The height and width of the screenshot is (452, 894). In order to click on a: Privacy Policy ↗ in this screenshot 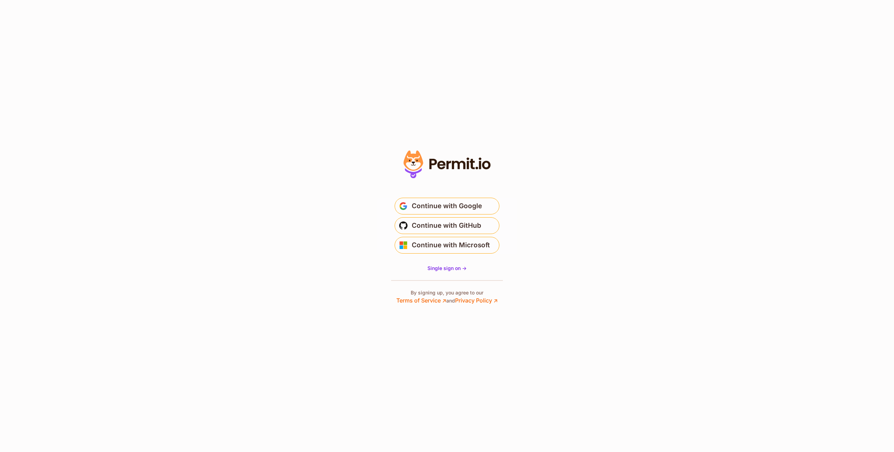, I will do `click(476, 300)`.